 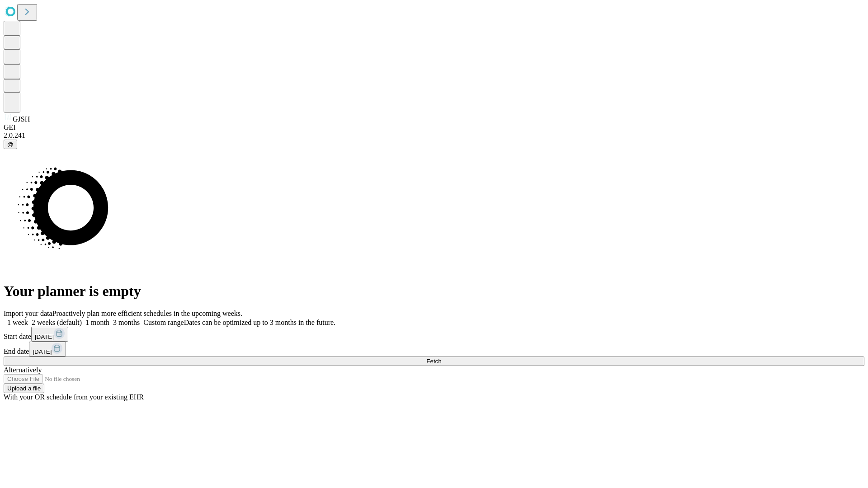 What do you see at coordinates (433, 362) in the screenshot?
I see `span: Fetch` at bounding box center [433, 362].